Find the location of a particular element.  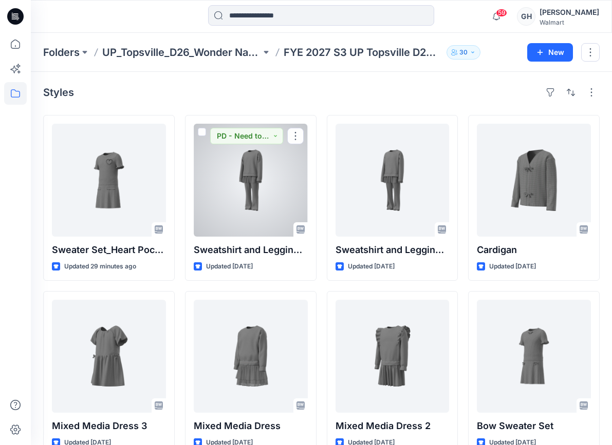

p: Sweatshirt and Legging Set is located at coordinates (392, 250).